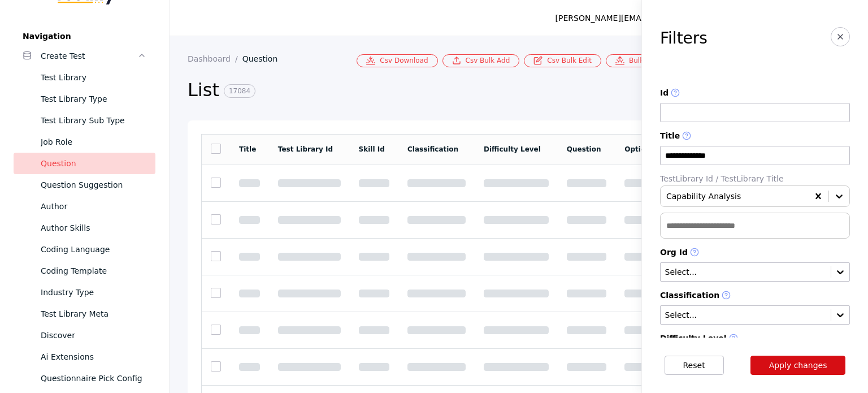 The height and width of the screenshot is (393, 868). I want to click on a: Author Skills, so click(84, 228).